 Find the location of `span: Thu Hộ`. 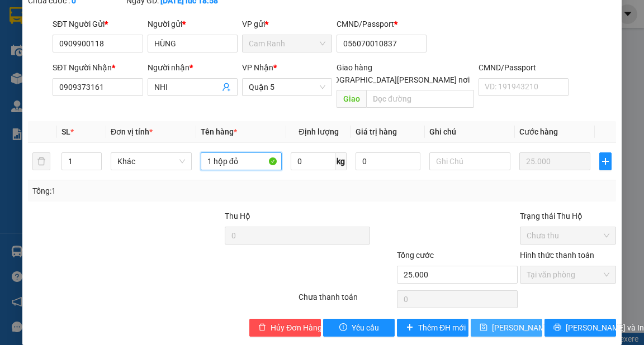

span: Thu Hộ is located at coordinates (238, 216).